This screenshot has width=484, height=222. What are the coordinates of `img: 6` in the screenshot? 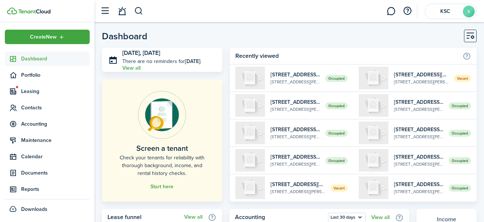 It's located at (373, 105).